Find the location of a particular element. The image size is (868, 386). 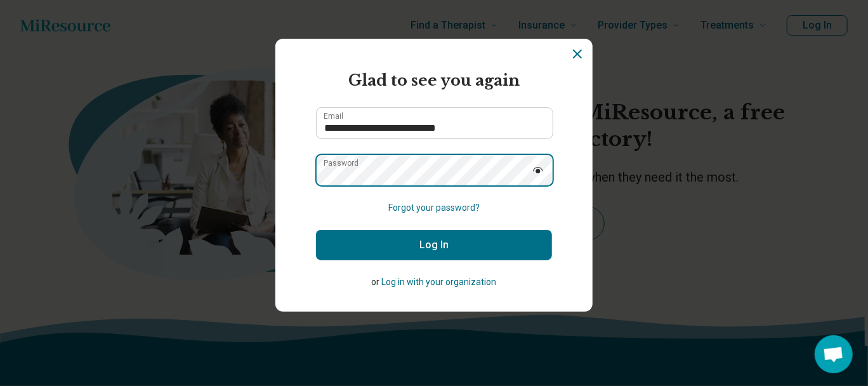

button: Hide password is located at coordinates (538, 170).